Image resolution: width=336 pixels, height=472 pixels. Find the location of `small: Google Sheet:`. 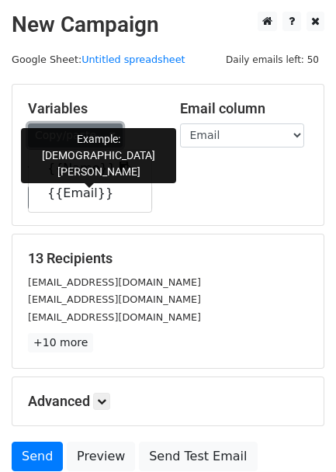

small: Google Sheet: is located at coordinates (99, 59).